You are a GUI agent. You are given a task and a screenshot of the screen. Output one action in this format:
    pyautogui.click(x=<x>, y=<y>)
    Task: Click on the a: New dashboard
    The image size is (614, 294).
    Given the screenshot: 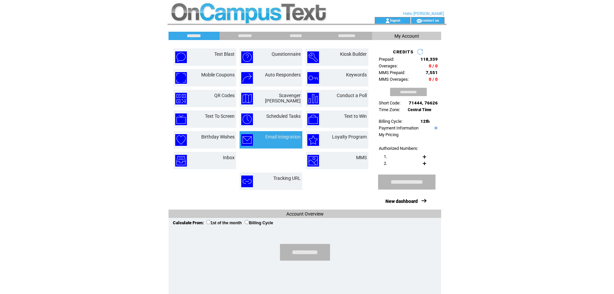 What is the action you would take?
    pyautogui.click(x=402, y=201)
    